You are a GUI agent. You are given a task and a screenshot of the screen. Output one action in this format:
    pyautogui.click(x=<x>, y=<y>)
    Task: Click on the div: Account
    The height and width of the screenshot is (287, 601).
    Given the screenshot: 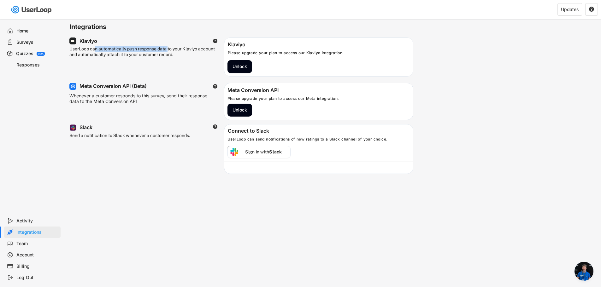 What is the action you would take?
    pyautogui.click(x=37, y=255)
    